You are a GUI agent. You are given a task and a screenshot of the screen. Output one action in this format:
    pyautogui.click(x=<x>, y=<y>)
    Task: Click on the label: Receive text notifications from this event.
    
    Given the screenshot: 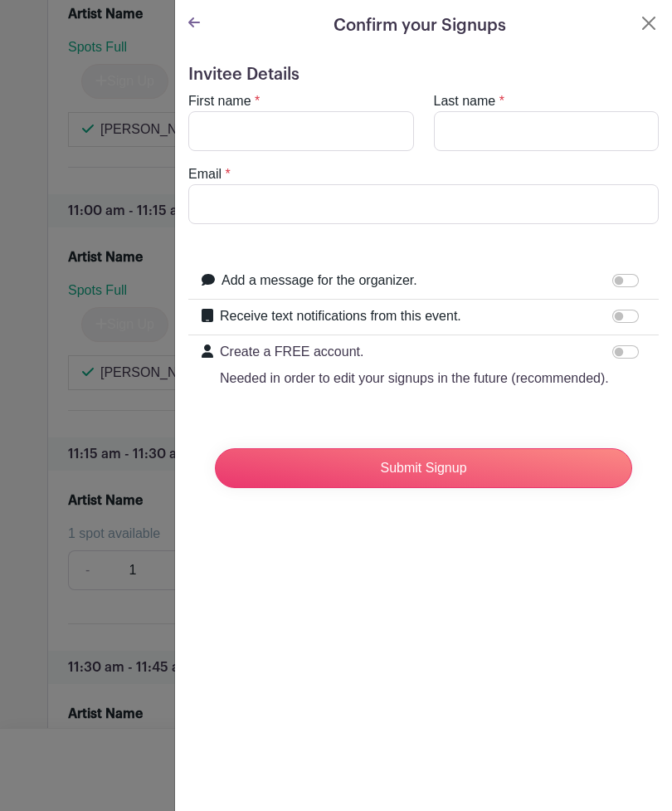 What is the action you would take?
    pyautogui.click(x=340, y=317)
    